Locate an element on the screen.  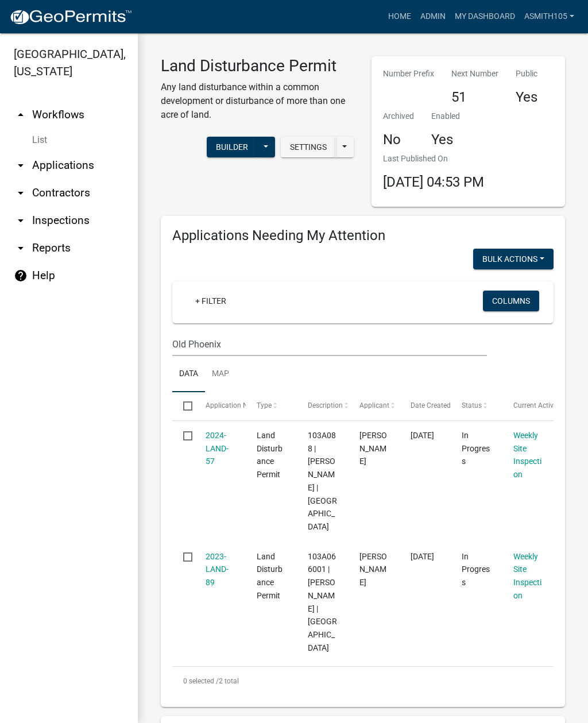
span: Application Number is located at coordinates (237, 405).